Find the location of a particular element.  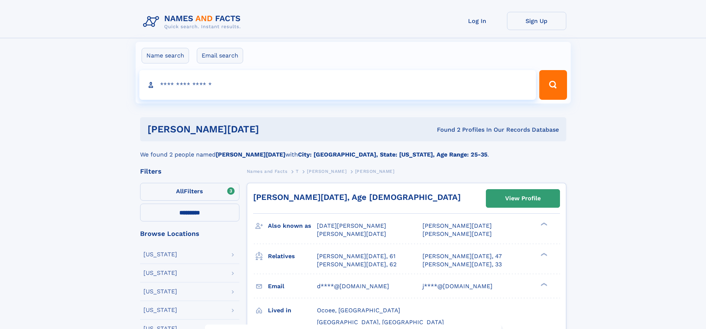

button: Search Button is located at coordinates (553, 85).